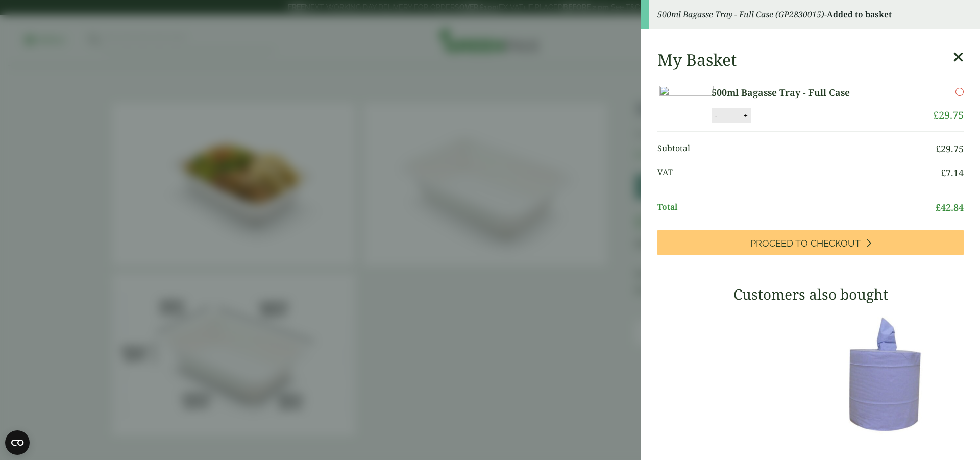 This screenshot has width=980, height=460. Describe the element at coordinates (741, 14) in the screenshot. I see `em: 500ml Bagasse Tray - Full Case (GP2830015)` at that location.